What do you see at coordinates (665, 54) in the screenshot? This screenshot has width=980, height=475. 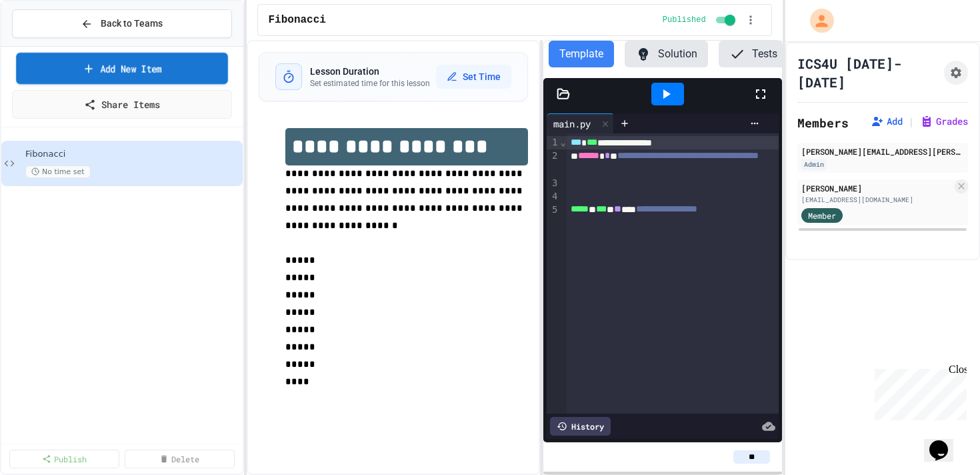 I see `button: Solution` at bounding box center [665, 54].